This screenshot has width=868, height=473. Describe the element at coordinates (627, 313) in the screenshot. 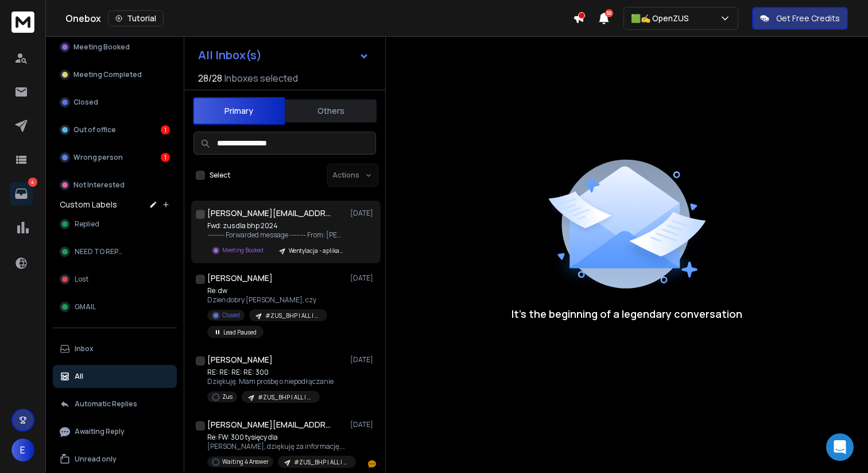

I see `p: It’s the beginning of a legendary conversation` at that location.